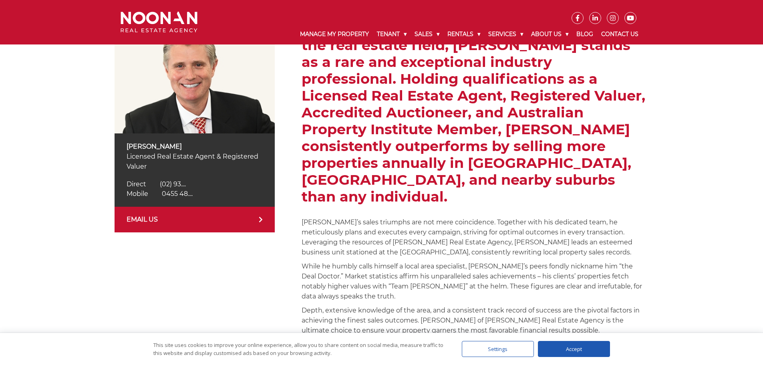  I want to click on a: EMAIL US, so click(195, 219).